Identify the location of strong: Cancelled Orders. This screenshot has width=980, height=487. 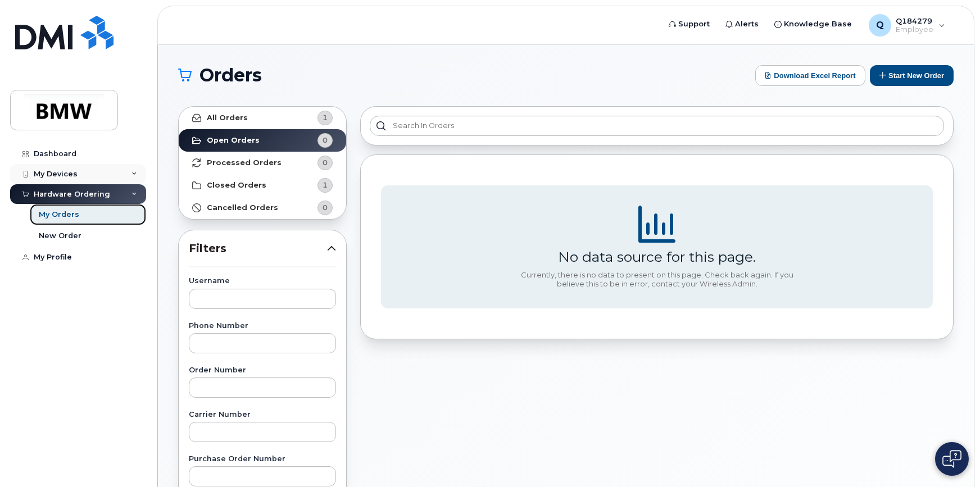
(242, 208).